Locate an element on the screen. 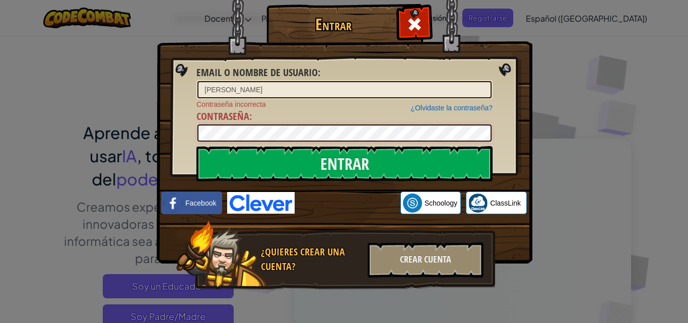  h1: Entrar is located at coordinates (333, 24).